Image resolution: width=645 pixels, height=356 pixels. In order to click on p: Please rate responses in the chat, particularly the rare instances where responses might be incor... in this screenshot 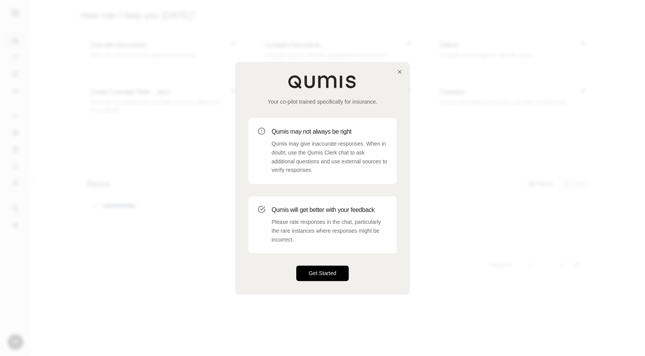, I will do `click(329, 231)`.